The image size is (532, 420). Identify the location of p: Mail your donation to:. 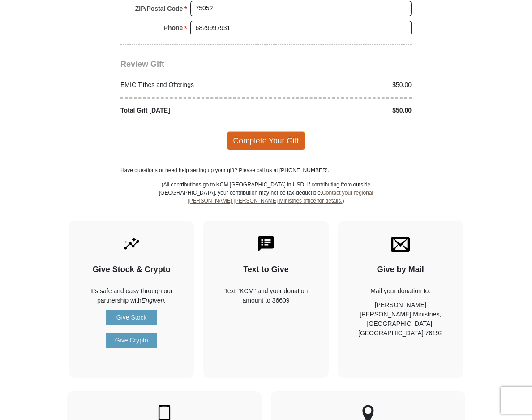
(401, 290).